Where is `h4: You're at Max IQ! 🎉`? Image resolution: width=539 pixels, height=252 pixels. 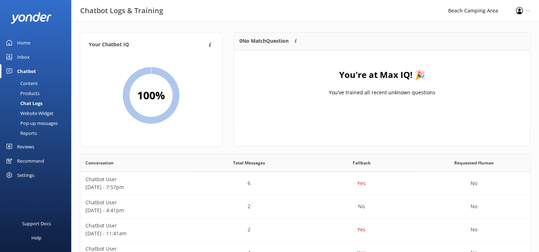 h4: You're at Max IQ! 🎉 is located at coordinates (382, 75).